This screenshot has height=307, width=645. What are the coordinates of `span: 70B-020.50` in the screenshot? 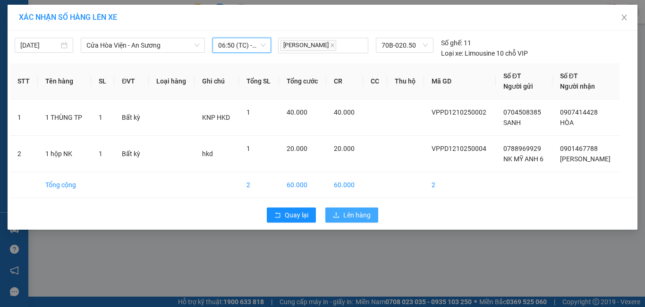 It's located at (405, 45).